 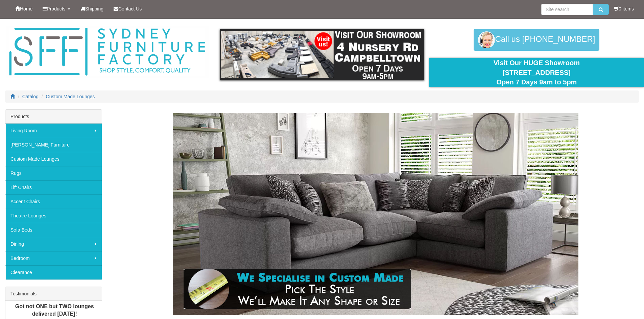 I want to click on img: Custom Made Lounges, so click(x=375, y=214).